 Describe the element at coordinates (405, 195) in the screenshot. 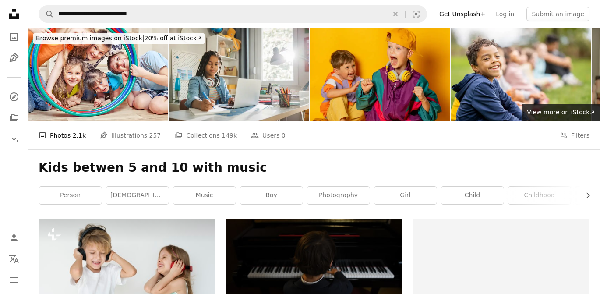

I see `a: girl` at that location.